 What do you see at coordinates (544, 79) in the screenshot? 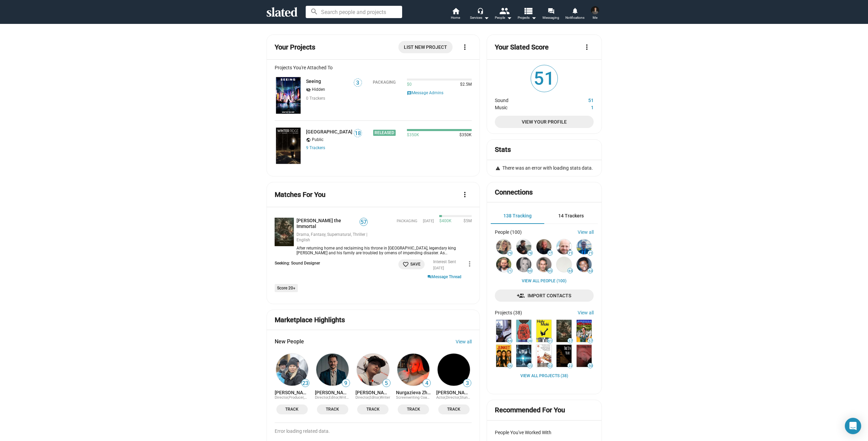
I see `span: 51` at bounding box center [544, 79].